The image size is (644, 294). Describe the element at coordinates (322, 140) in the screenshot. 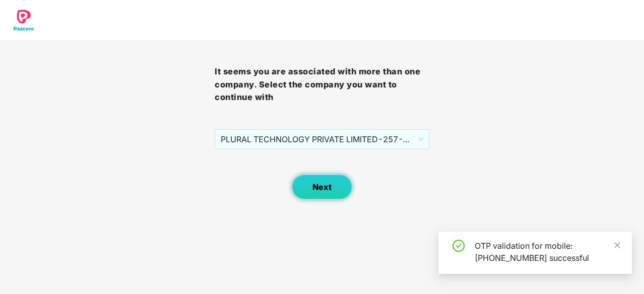

I see `span: PLURAL TECHNOLOGY PRIVATE LIMITED - 257 - ADMIN` at that location.